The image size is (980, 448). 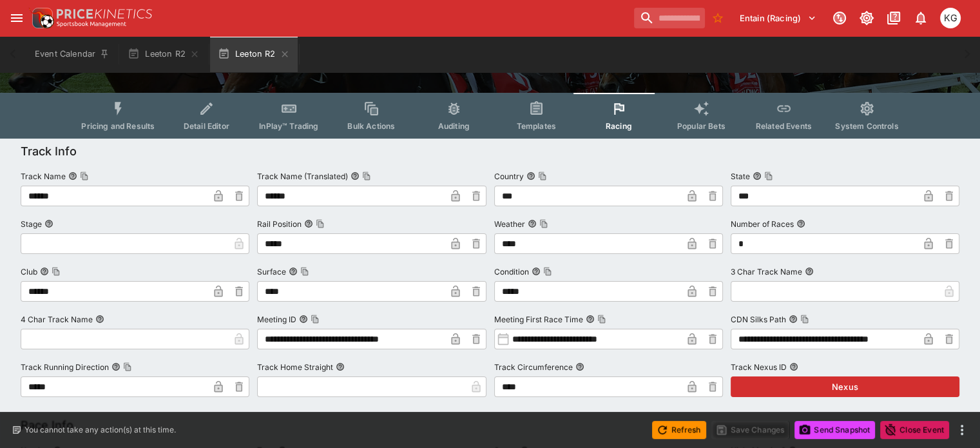 I want to click on button: Track NameCopy To Clipboard, so click(x=72, y=176).